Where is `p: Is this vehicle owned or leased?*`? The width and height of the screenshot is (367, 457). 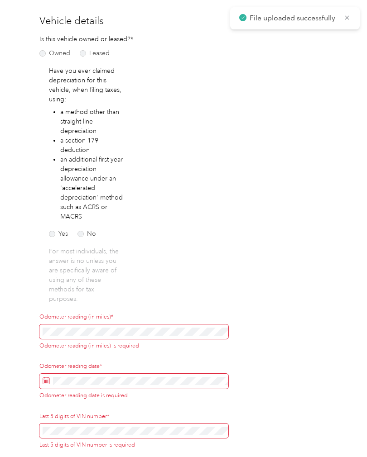
p: Is this vehicle owned or leased?* is located at coordinates (71, 39).